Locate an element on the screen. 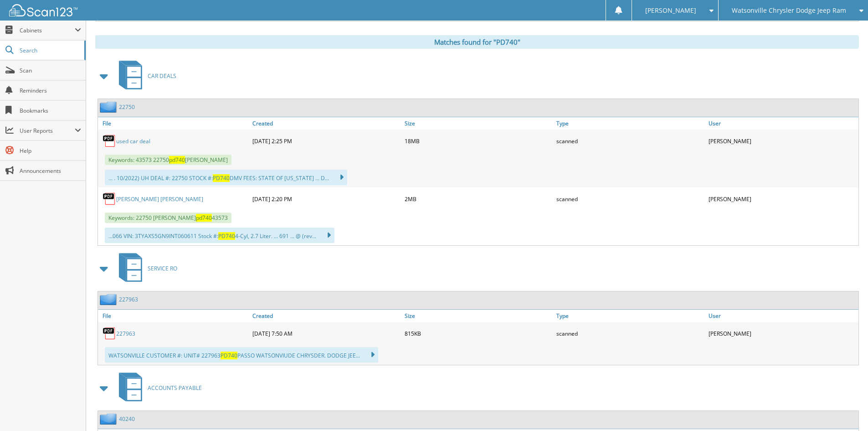 This screenshot has width=868, height=431. div: Chat Widget is located at coordinates (846, 409).